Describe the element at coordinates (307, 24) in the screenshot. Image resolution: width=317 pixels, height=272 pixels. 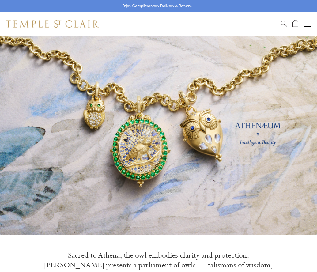
I see `button: Open navigation` at that location.